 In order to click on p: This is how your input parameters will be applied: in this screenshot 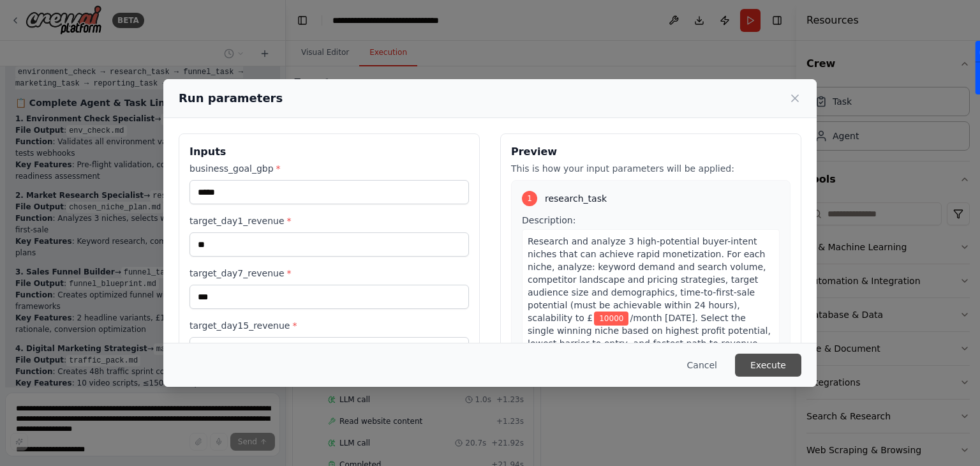, I will do `click(650, 169)`.